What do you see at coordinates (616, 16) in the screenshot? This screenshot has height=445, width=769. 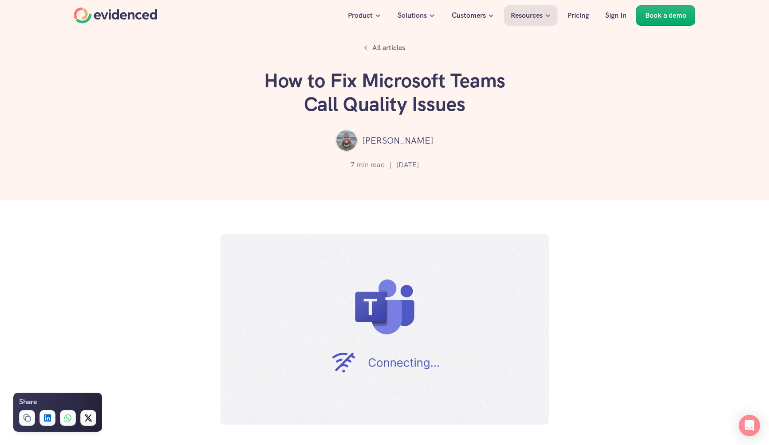 I see `a: Sign In` at bounding box center [616, 16].